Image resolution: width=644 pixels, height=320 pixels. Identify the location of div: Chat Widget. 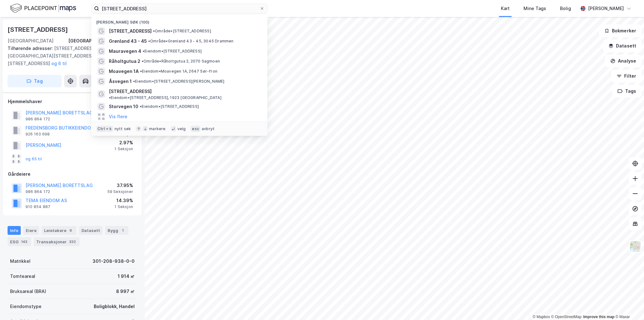
(628, 305).